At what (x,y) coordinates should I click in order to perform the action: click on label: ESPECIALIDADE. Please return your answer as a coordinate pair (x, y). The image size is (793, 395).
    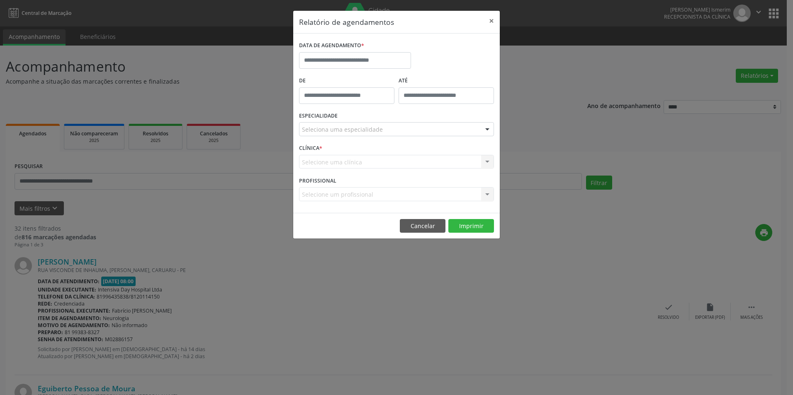
    Looking at the image, I should click on (318, 116).